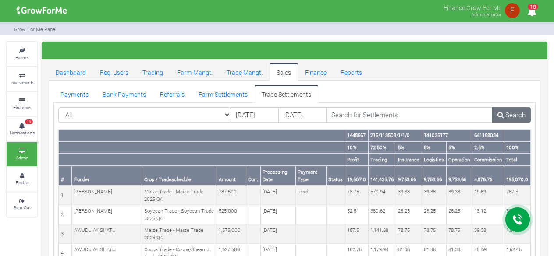 The width and height of the screenshot is (554, 256). I want to click on td: ussd, so click(311, 195).